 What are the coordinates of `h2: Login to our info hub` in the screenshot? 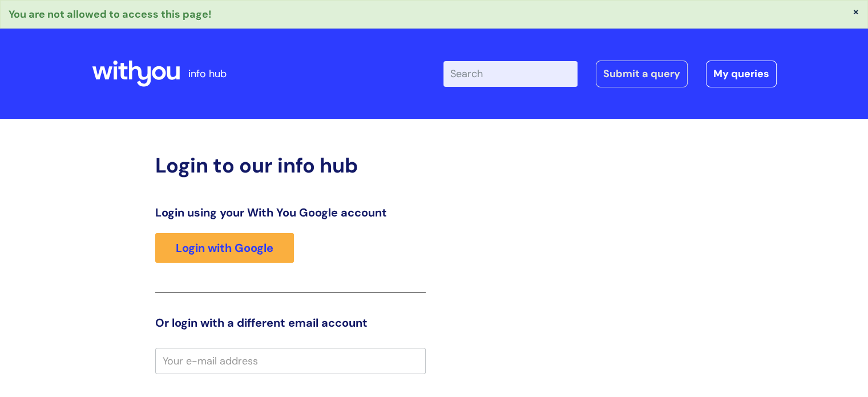 It's located at (291, 165).